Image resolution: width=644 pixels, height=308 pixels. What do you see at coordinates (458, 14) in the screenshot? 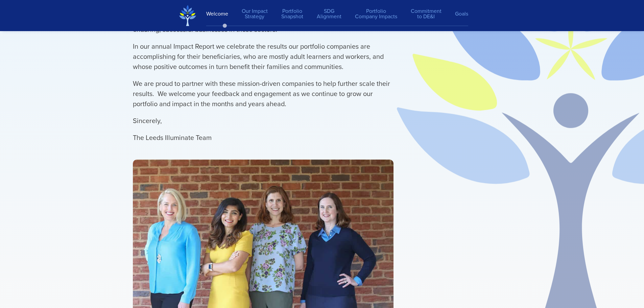
I see `a: Goals` at bounding box center [458, 14].